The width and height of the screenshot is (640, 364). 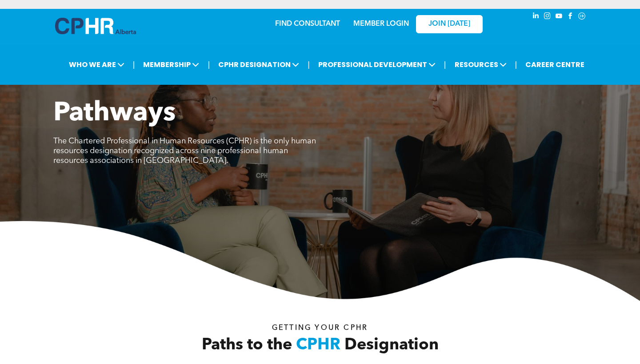 What do you see at coordinates (555, 64) in the screenshot?
I see `a: CAREER CENTRE` at bounding box center [555, 64].